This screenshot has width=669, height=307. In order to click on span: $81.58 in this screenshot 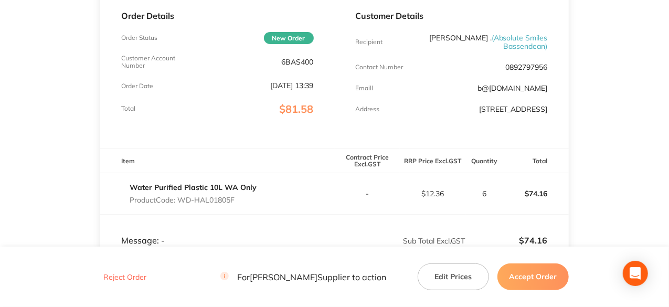, I will do `click(296, 109)`.